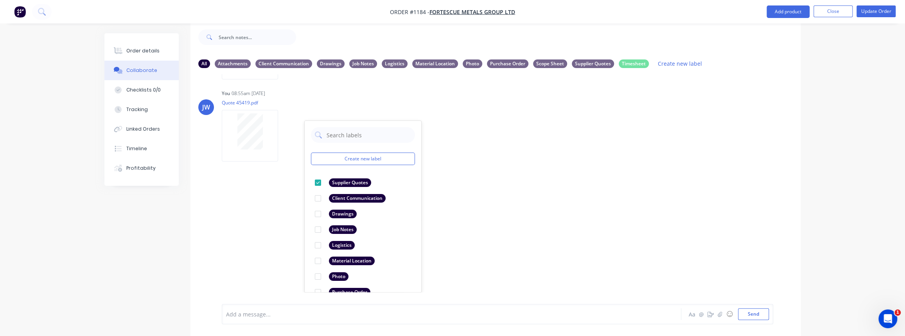 The width and height of the screenshot is (905, 336). What do you see at coordinates (233, 64) in the screenshot?
I see `div: Attachments` at bounding box center [233, 64].